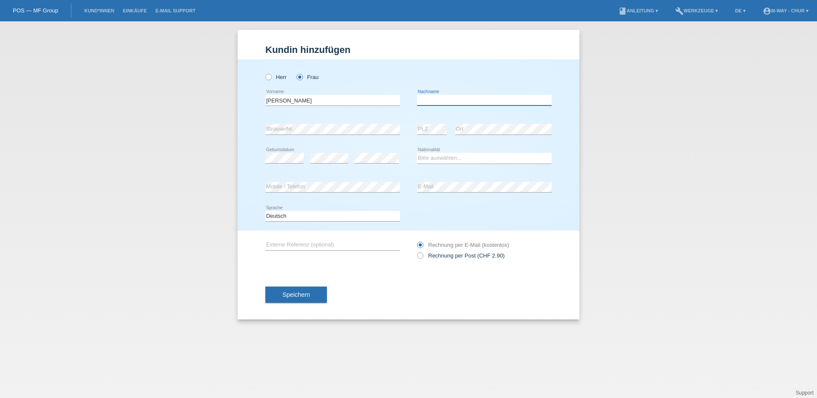  What do you see at coordinates (740, 11) in the screenshot?
I see `a: DE ▾` at bounding box center [740, 11].